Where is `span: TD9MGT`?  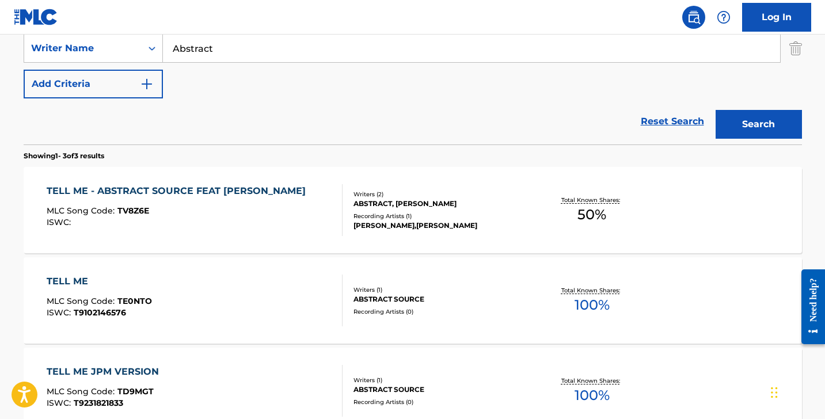 span: TD9MGT is located at coordinates (135, 392).